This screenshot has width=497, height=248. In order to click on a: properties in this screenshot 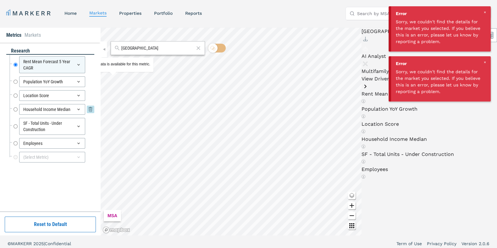, I will do `click(130, 13)`.